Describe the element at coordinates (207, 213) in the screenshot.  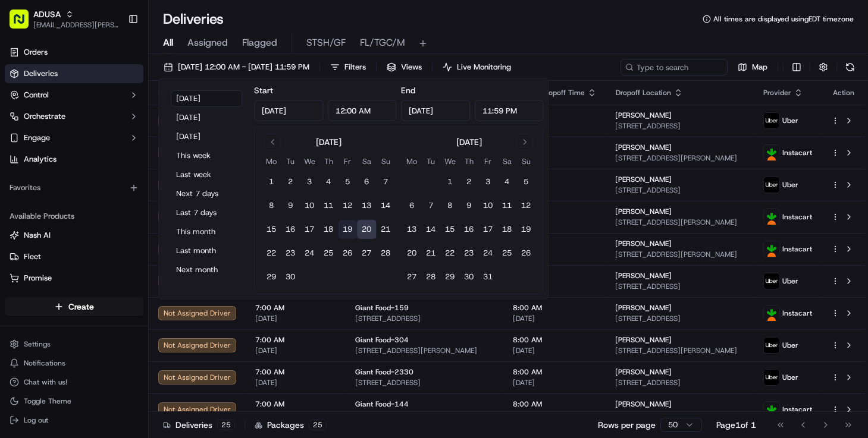
I see `button: Last 7 days` at that location.